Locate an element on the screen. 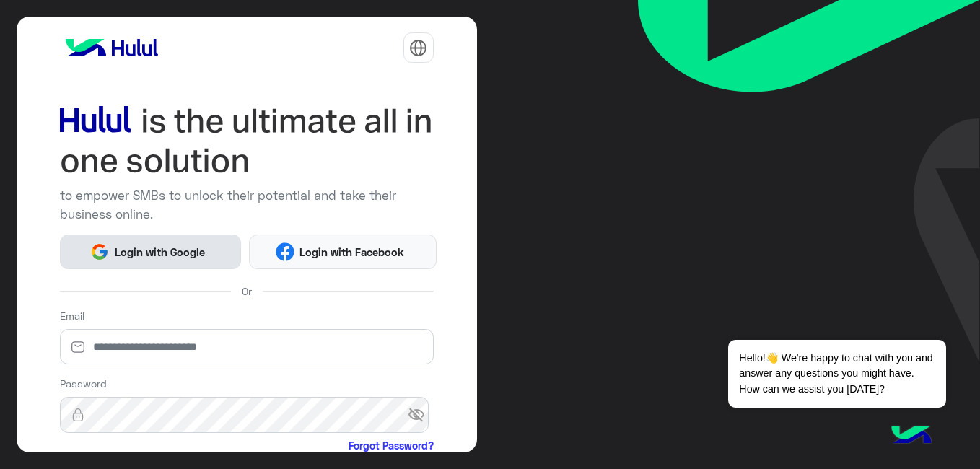 The height and width of the screenshot is (469, 980). span: Hello!👋 We're happy to chat with you and answer any questions you might have. How can we assist y... is located at coordinates (837, 374).